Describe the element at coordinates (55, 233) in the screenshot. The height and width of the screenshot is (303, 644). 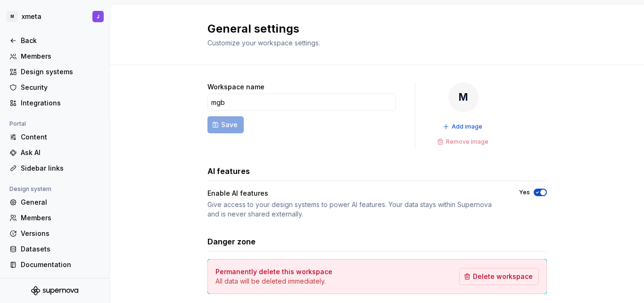
I see `a: Versions` at that location.